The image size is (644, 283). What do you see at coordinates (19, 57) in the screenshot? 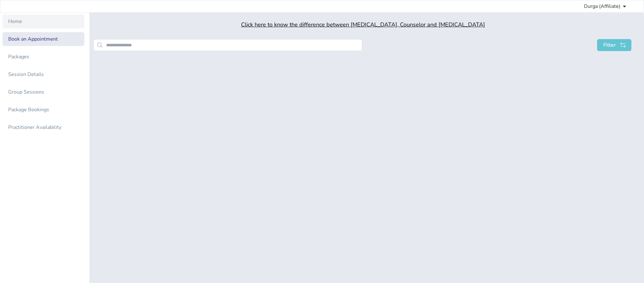
I see `div: Packages` at bounding box center [19, 57].